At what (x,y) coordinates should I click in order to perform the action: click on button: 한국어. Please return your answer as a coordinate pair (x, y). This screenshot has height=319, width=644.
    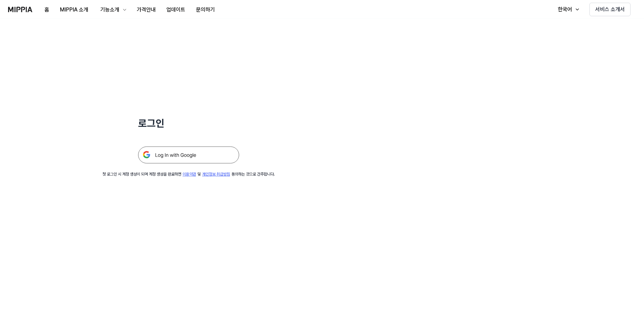
    Looking at the image, I should click on (568, 10).